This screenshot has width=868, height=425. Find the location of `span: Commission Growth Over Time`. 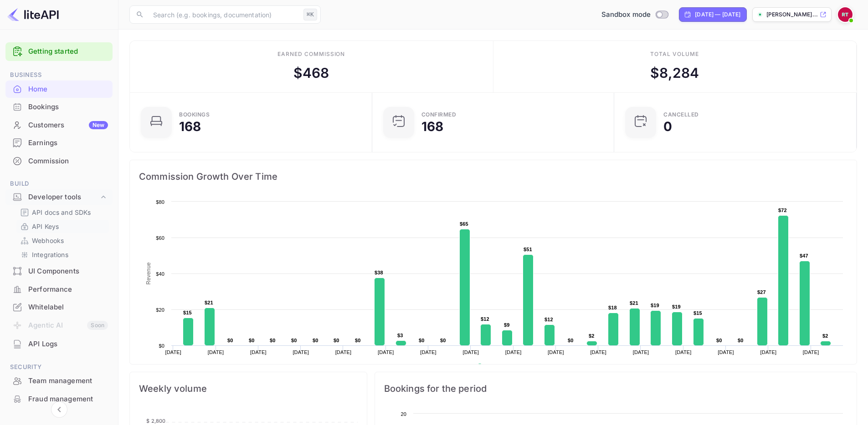

span: Commission Growth Over Time is located at coordinates (493, 176).